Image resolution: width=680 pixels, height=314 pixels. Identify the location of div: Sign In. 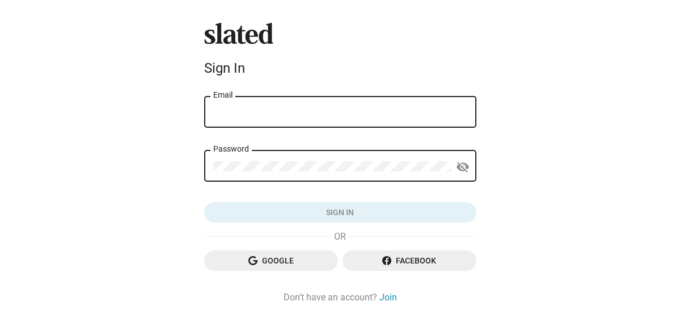
(340, 68).